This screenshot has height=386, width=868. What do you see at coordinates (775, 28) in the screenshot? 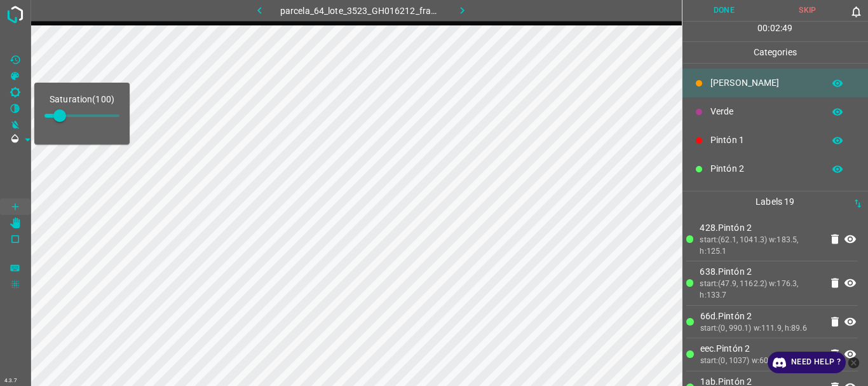
I see `p: 02` at bounding box center [775, 28].